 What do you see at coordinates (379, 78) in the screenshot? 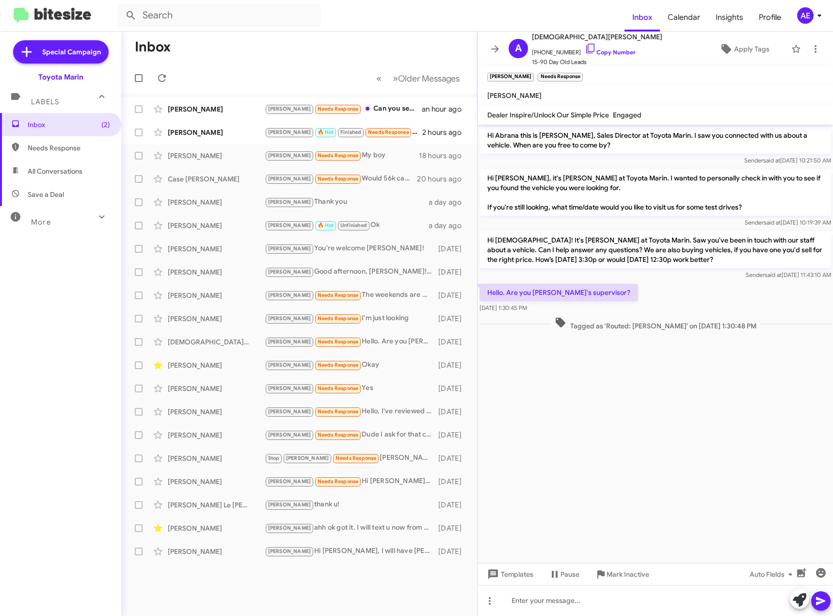
I see `button: Previous` at bounding box center [379, 78].